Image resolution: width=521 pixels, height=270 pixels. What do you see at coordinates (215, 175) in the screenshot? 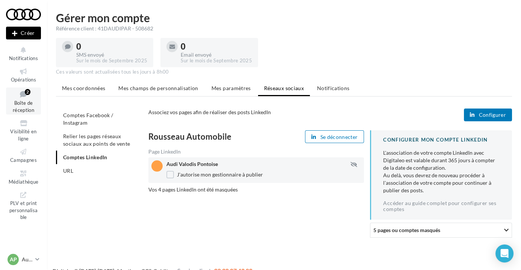
I see `label: J'autorise mon gestionnaire à publier` at bounding box center [215, 175].